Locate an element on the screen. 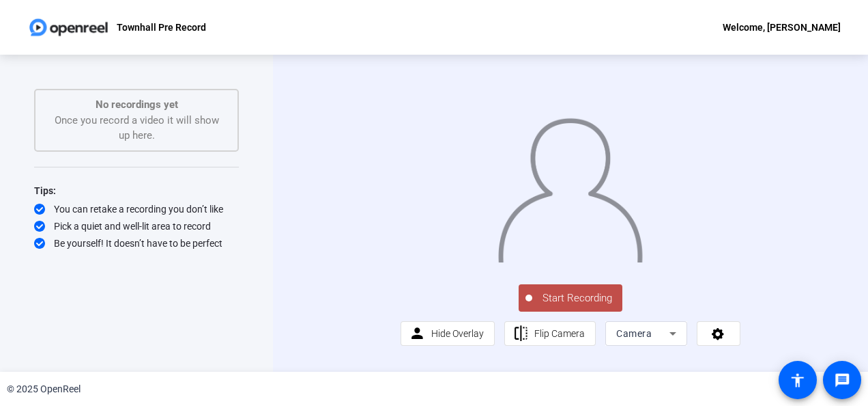 This screenshot has height=406, width=868. div: Once you record a video it will show up here. is located at coordinates (137, 121).